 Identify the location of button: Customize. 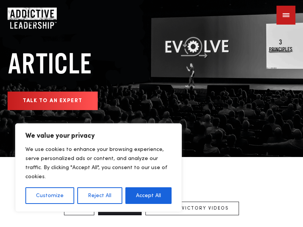
(50, 196).